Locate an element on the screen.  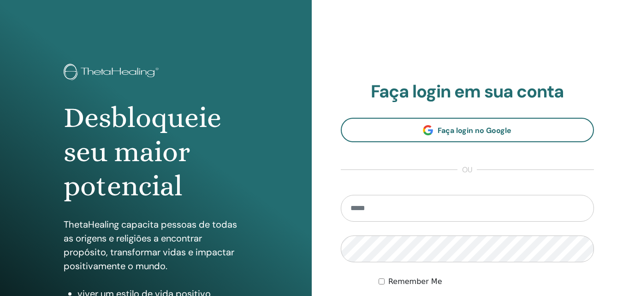
h2: Faça login em sua conta is located at coordinates (468, 92).